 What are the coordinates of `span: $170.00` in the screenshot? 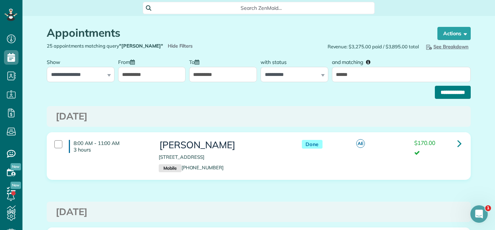 It's located at (425, 143).